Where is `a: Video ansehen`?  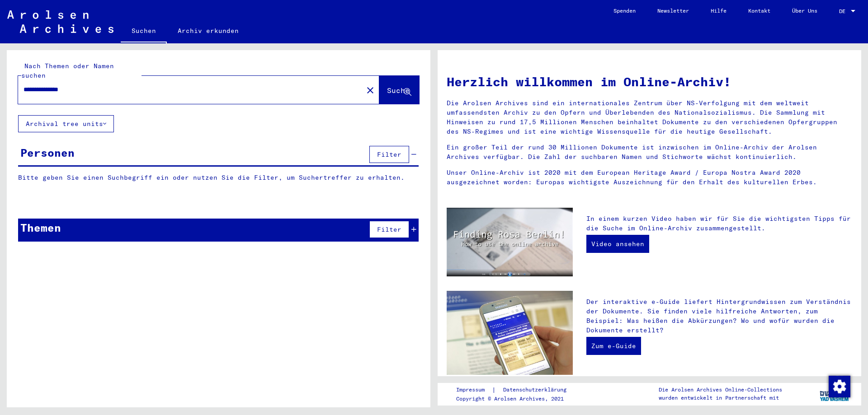
a: Video ansehen is located at coordinates (617, 244).